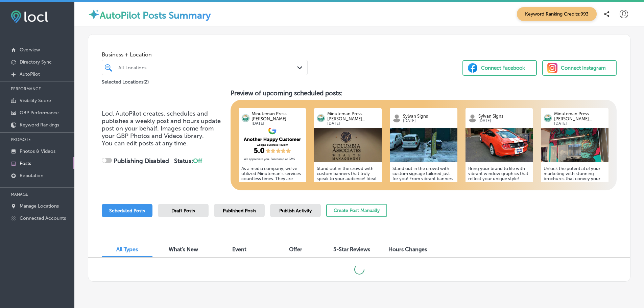  I want to click on span: All Types, so click(127, 249).